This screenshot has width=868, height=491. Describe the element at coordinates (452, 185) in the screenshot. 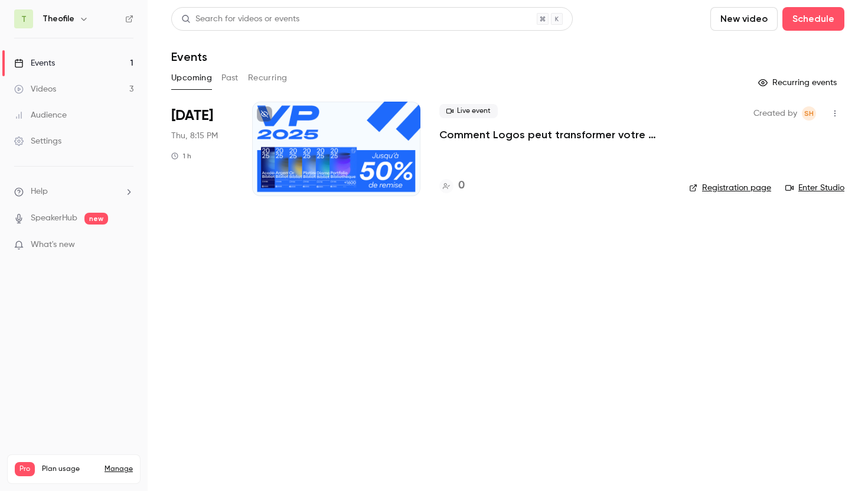

I see `a: 0` at that location.